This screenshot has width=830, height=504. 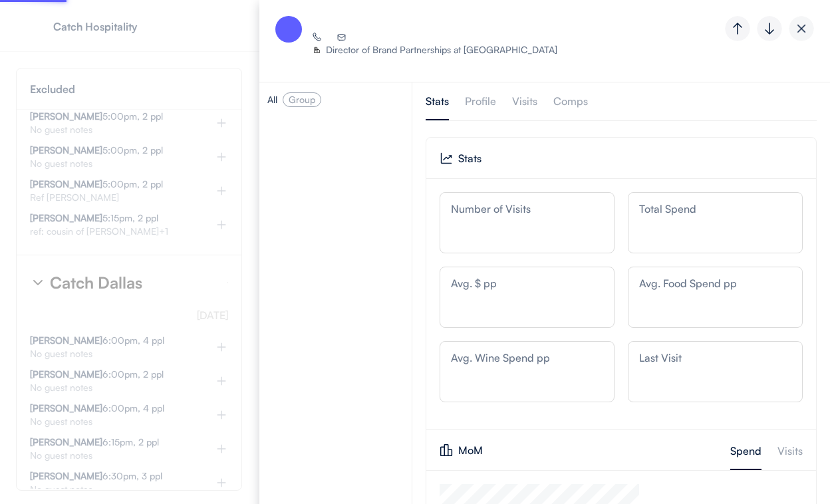 I want to click on div: Avg. $ pp, so click(x=527, y=283).